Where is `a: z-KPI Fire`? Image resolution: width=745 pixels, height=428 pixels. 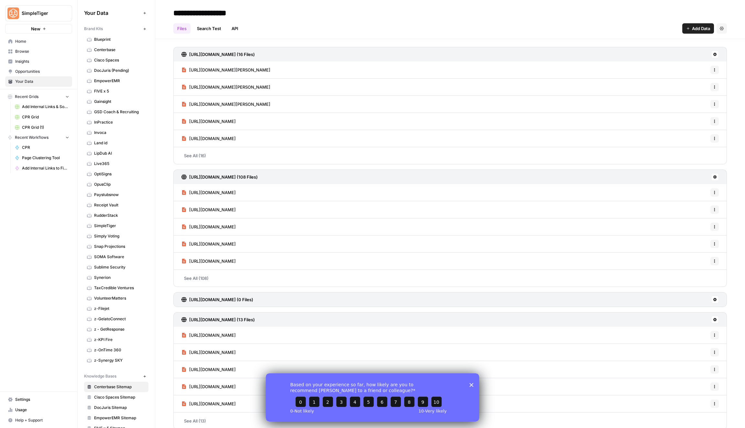
a: z-KPI Fire is located at coordinates (116, 340).